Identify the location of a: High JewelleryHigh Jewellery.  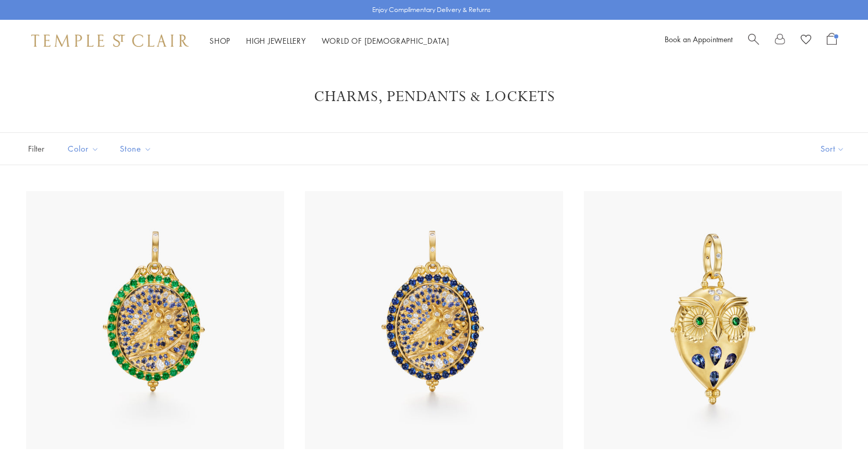
(276, 41).